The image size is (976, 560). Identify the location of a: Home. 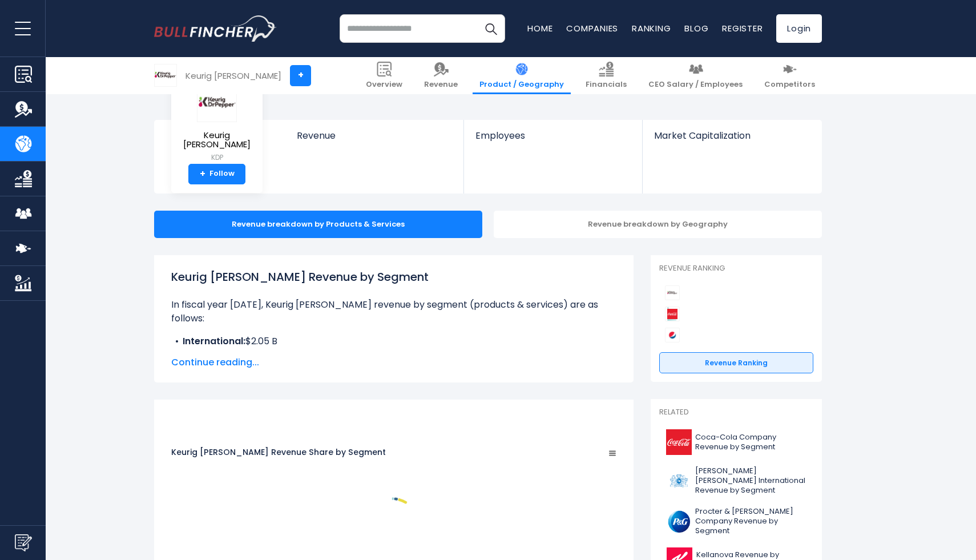
(540, 28).